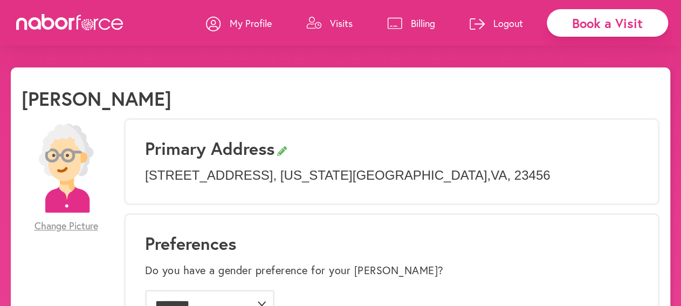  Describe the element at coordinates (239, 23) in the screenshot. I see `a: My Profile` at that location.